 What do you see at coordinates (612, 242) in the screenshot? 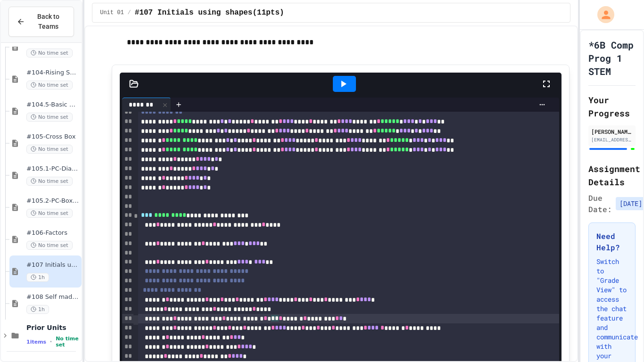
I see `h3: Need Help?` at bounding box center [612, 242].